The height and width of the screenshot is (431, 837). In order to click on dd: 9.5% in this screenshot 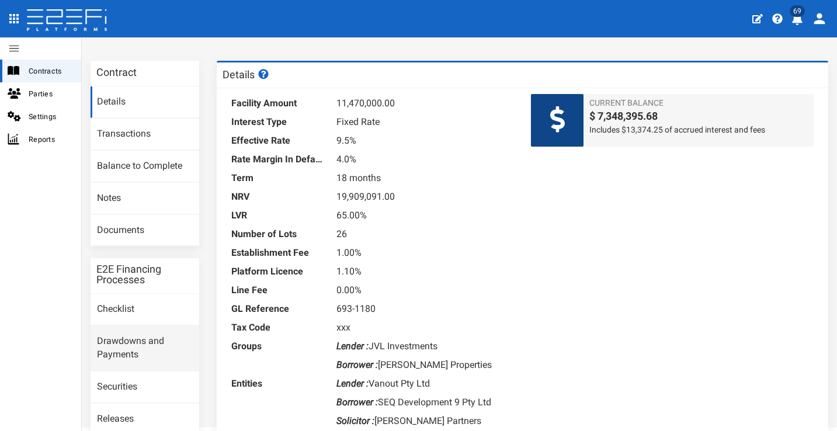, I will do `click(425, 141)`.